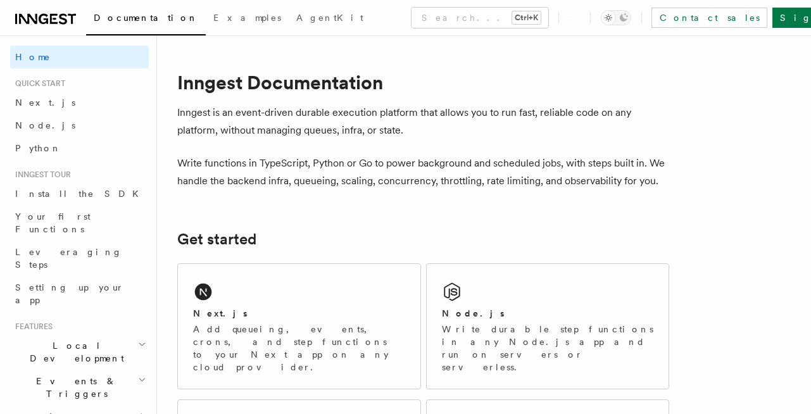  Describe the element at coordinates (79, 258) in the screenshot. I see `a: Leveraging Steps` at that location.